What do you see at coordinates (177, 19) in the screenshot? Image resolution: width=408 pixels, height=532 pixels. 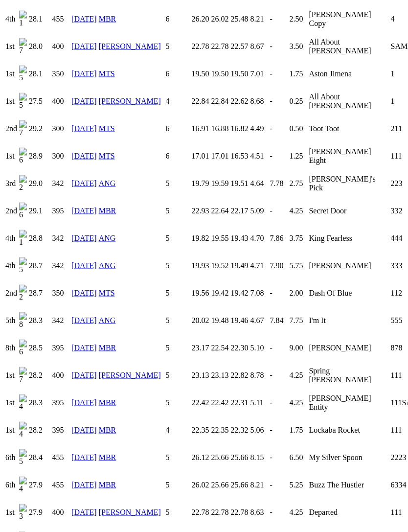 I see `td: 6` at bounding box center [177, 19].